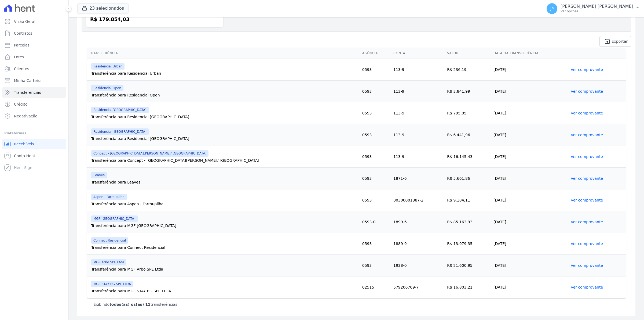 The height and width of the screenshot is (320, 644). Describe the element at coordinates (19, 57) in the screenshot. I see `span: Lotes` at that location.